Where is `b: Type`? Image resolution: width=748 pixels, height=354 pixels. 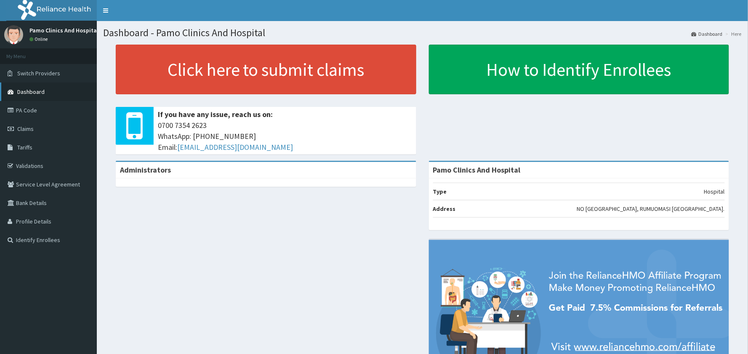
b: Type is located at coordinates (440, 192).